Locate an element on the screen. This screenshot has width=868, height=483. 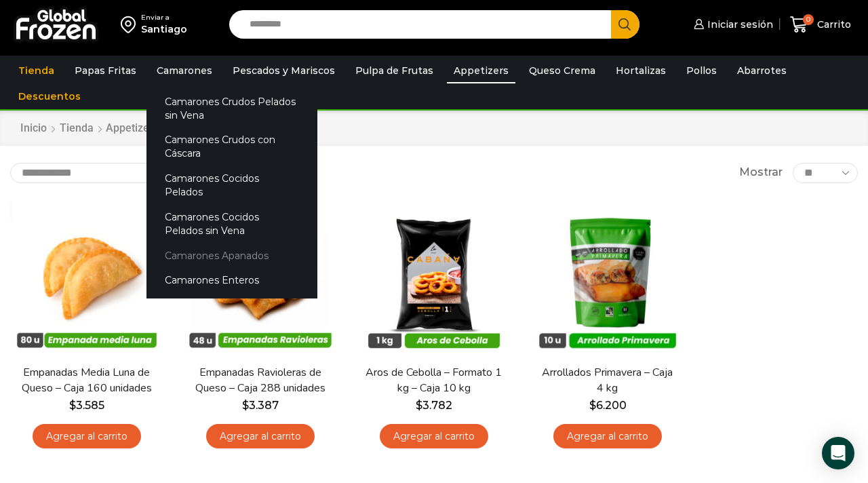
a: Camarones Enteros is located at coordinates (232, 281).